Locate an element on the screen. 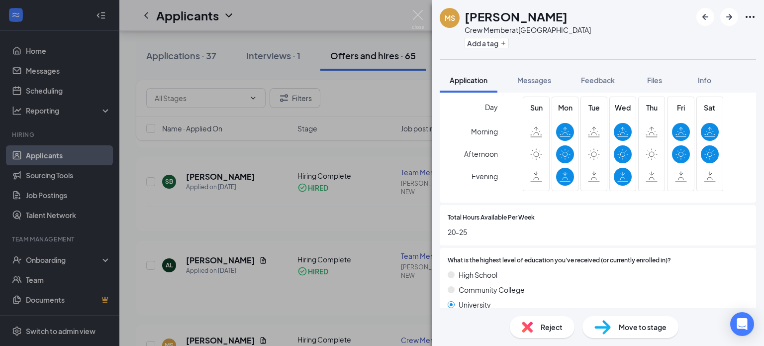  span: Messages is located at coordinates (535, 80).